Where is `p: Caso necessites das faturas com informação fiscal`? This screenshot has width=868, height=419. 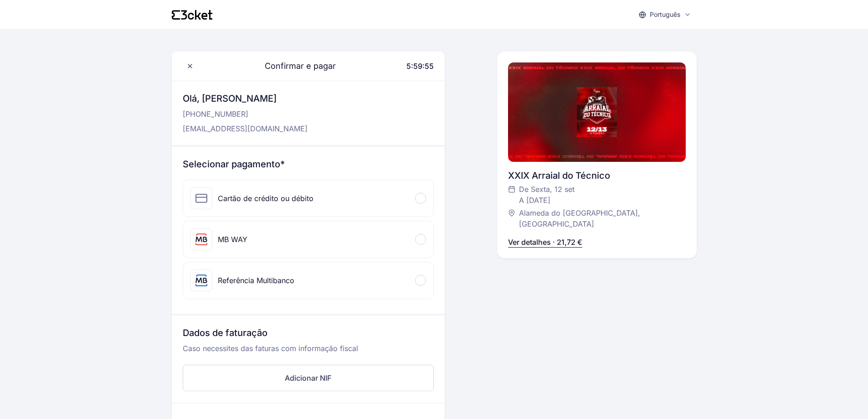 p: Caso necessites das faturas com informação fiscal is located at coordinates (308, 351).